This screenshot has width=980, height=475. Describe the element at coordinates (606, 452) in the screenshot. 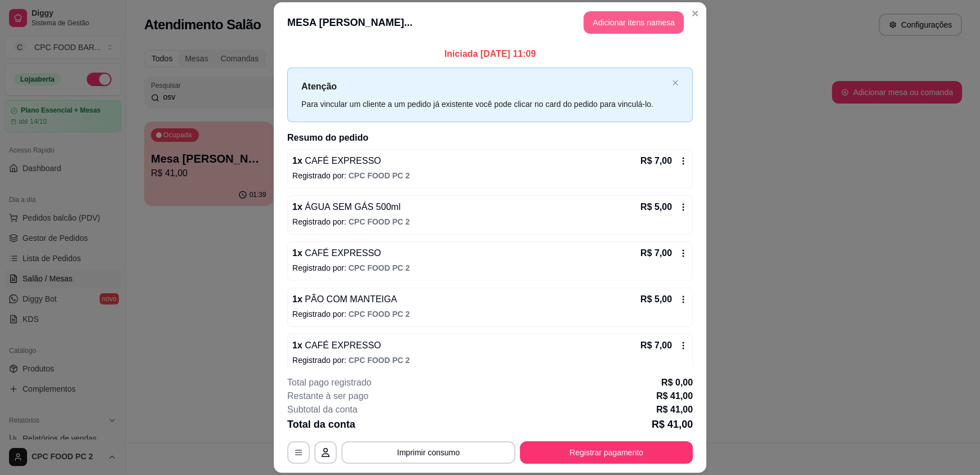

I see `button: Registrar pagamento` at that location.